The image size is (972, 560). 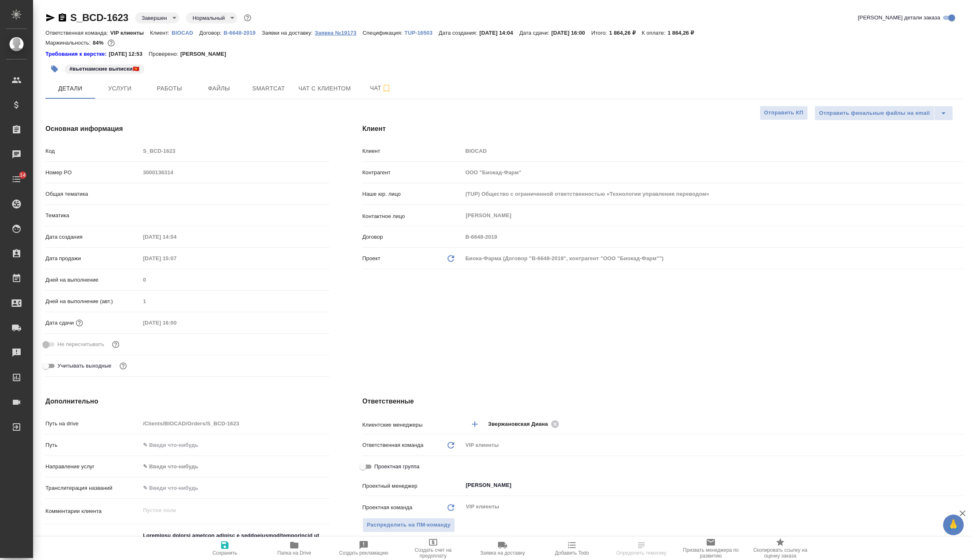 I want to click on button: Включи, если не хочешь, чтобы указанная дата сдачи изменилась после переставления заказа в 'Подтв..., so click(x=115, y=344).